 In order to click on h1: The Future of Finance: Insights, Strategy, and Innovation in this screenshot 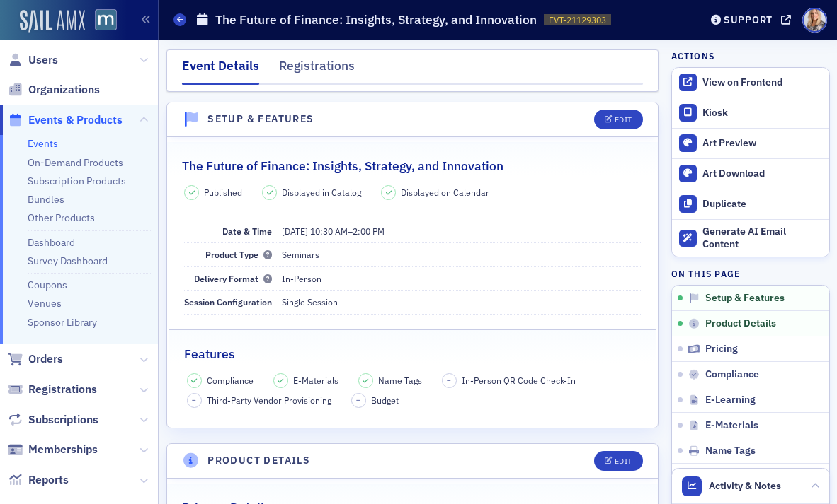, I will do `click(376, 20)`.